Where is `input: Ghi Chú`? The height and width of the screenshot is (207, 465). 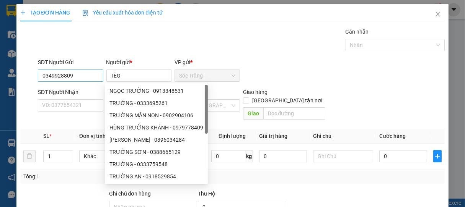
input: Ghi Chú is located at coordinates (343, 157).